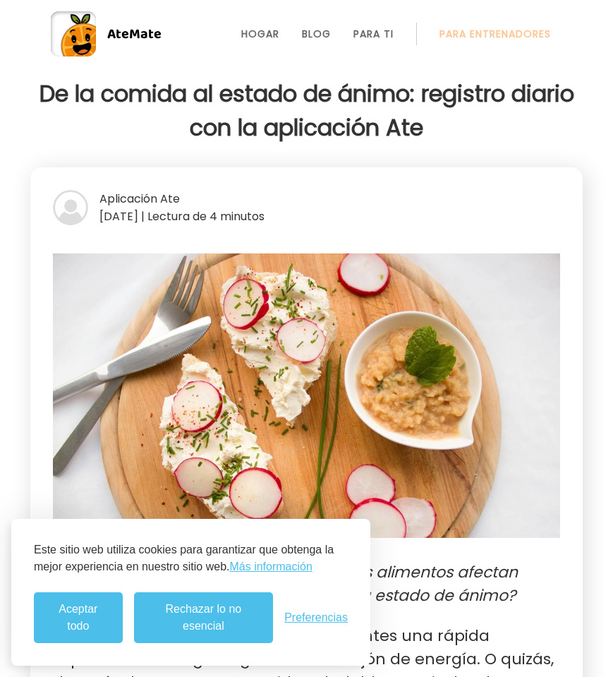 This screenshot has height=677, width=613. Describe the element at coordinates (316, 617) in the screenshot. I see `font: Preferencias` at that location.